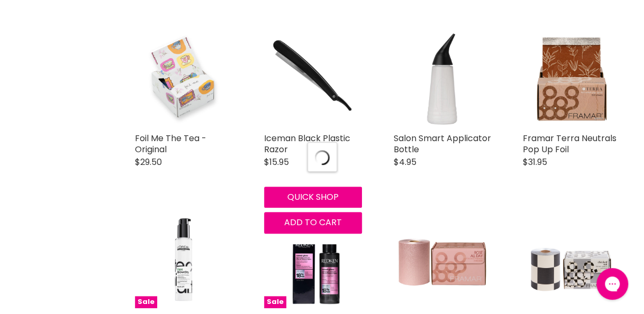 Image resolution: width=644 pixels, height=314 pixels. Describe the element at coordinates (148, 162) in the screenshot. I see `span: $29.50` at that location.